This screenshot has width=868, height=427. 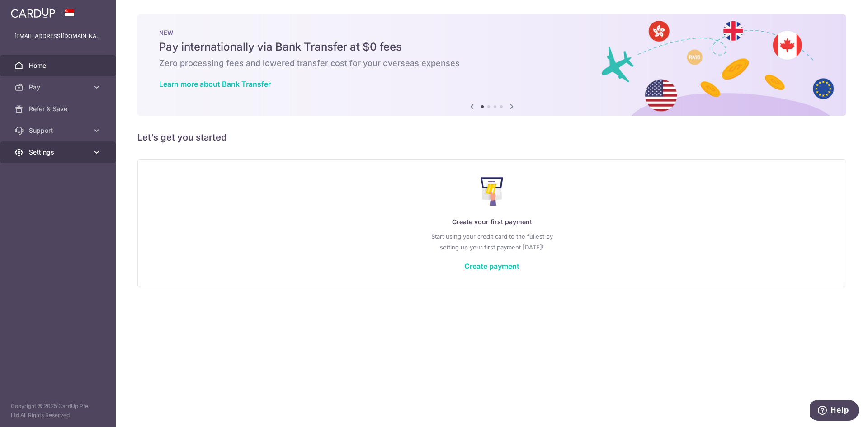 What do you see at coordinates (59, 131) in the screenshot?
I see `span: Support` at bounding box center [59, 131].